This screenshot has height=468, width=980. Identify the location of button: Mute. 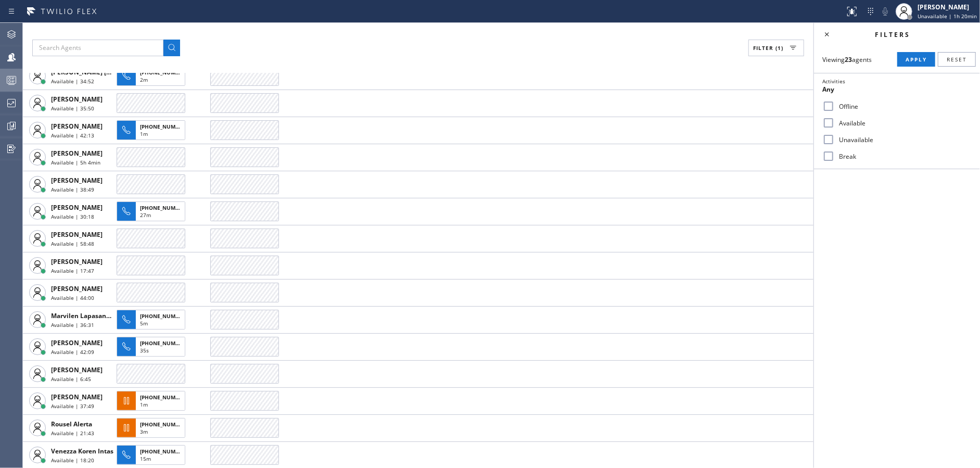
(885, 11).